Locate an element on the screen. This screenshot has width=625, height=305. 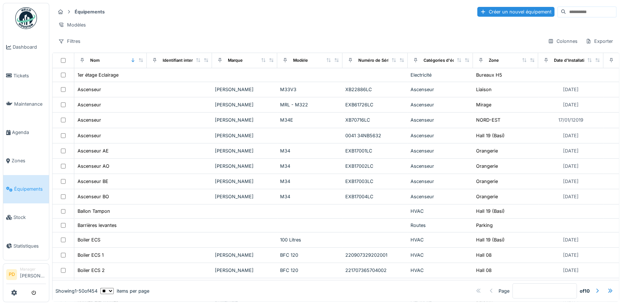
div: Ascenseur AO is located at coordinates (94, 166).